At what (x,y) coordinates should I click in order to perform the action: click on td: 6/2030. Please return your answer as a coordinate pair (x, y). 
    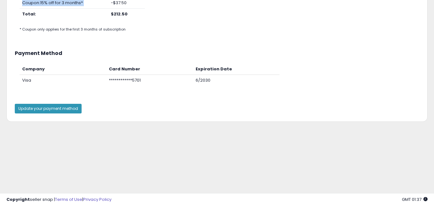
    Looking at the image, I should click on (236, 80).